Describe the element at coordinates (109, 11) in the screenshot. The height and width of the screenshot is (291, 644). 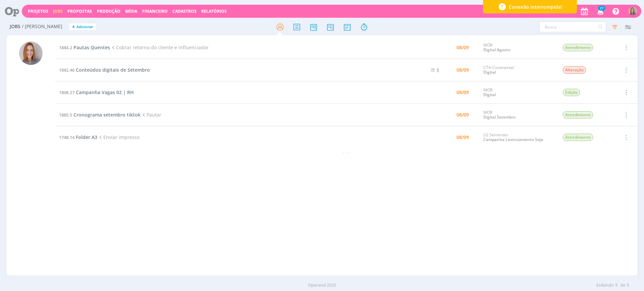
I see `a: Produção` at that location.